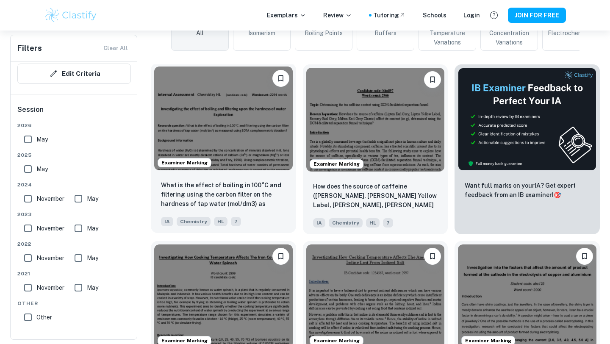 The width and height of the screenshot is (610, 344). What do you see at coordinates (471, 15) in the screenshot?
I see `div: Login` at bounding box center [471, 15].